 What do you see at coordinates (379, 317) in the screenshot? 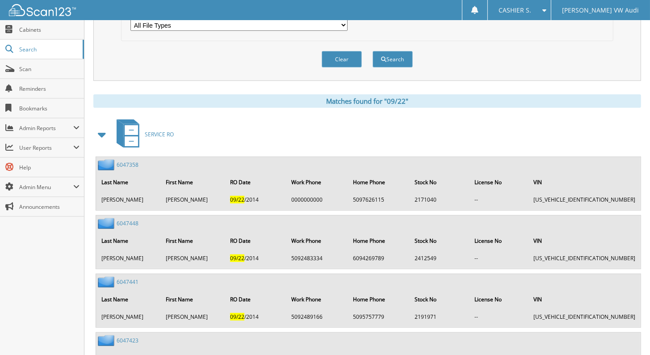
I see `td: 5095757779` at bounding box center [379, 317].